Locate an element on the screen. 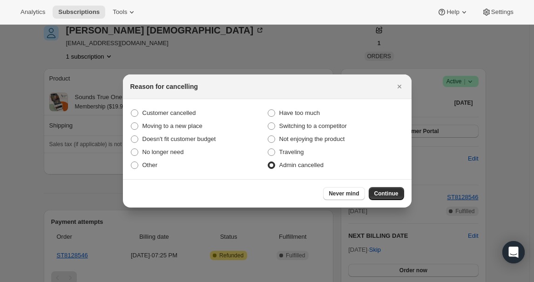 Image resolution: width=534 pixels, height=282 pixels. button: Continue is located at coordinates (387, 194).